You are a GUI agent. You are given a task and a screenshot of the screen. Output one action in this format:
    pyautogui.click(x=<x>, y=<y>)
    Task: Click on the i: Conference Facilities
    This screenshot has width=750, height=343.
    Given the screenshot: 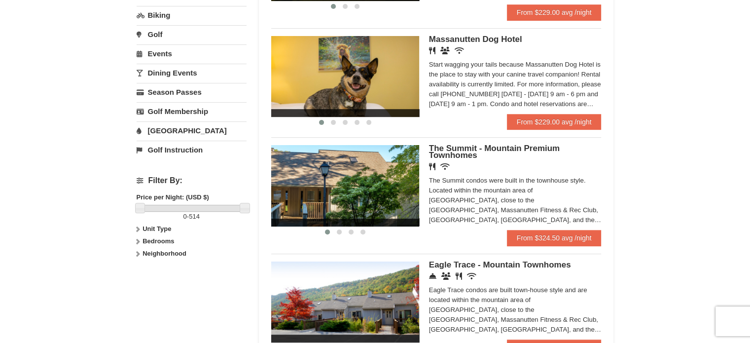 What is the action you would take?
    pyautogui.click(x=446, y=276)
    